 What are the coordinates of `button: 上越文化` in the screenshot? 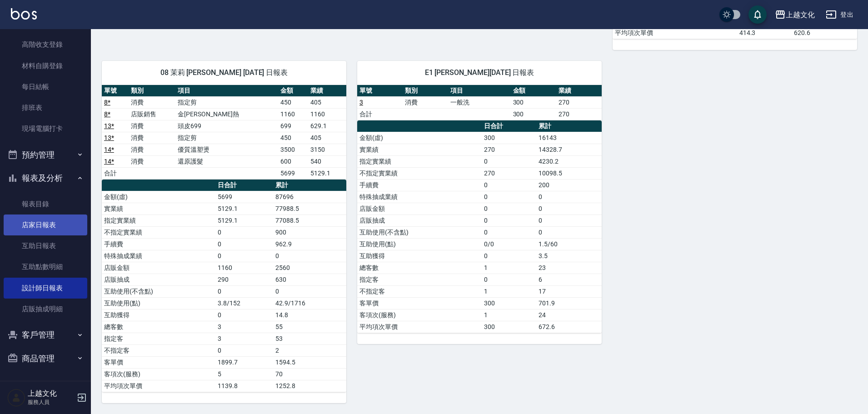 It's located at (795, 15).